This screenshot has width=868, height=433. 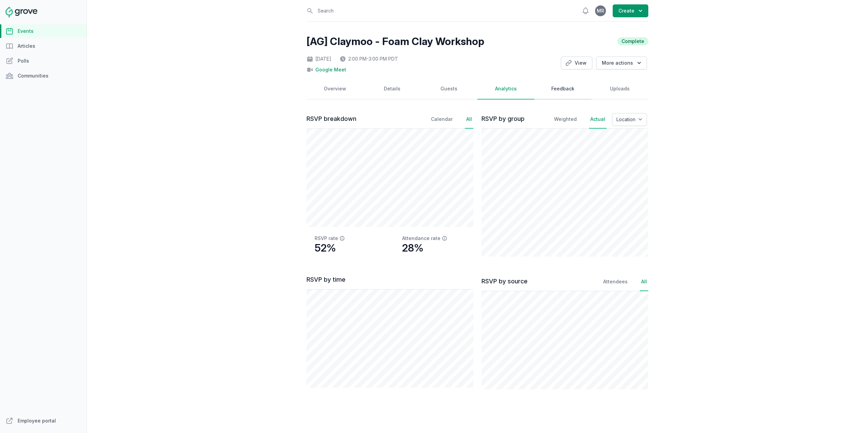 I want to click on h3: RSVP breakdown, so click(x=365, y=119).